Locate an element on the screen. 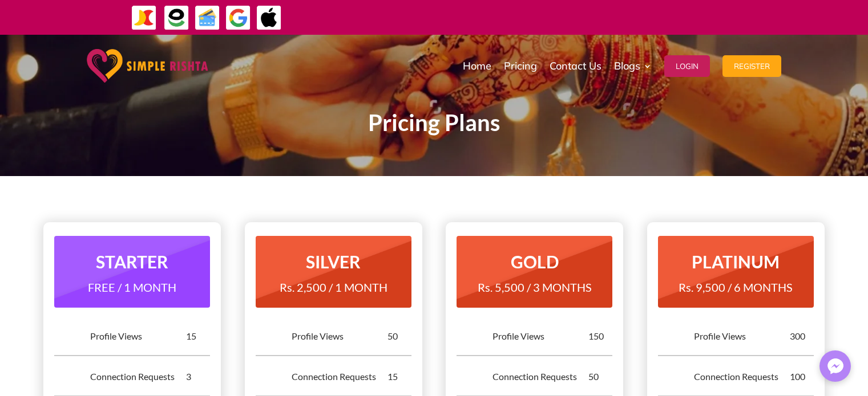  strong: GOLD is located at coordinates (535, 262).